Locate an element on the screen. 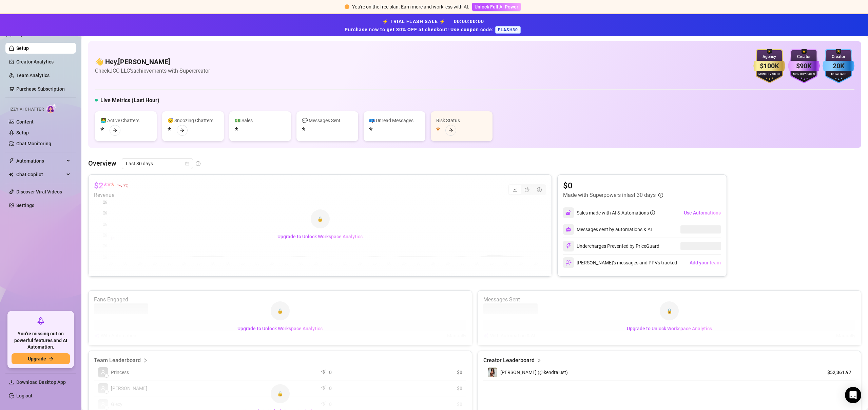  img: Chat Copilot is located at coordinates (11, 174).